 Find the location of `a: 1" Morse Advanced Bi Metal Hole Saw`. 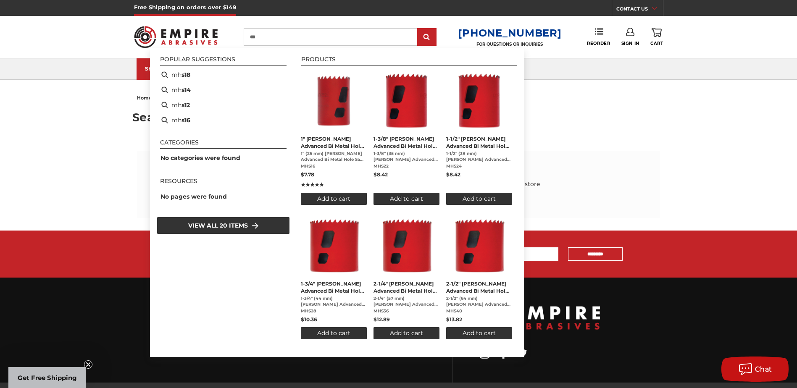

a: 1" Morse Advanced Bi Metal Hole Saw is located at coordinates (334, 138).